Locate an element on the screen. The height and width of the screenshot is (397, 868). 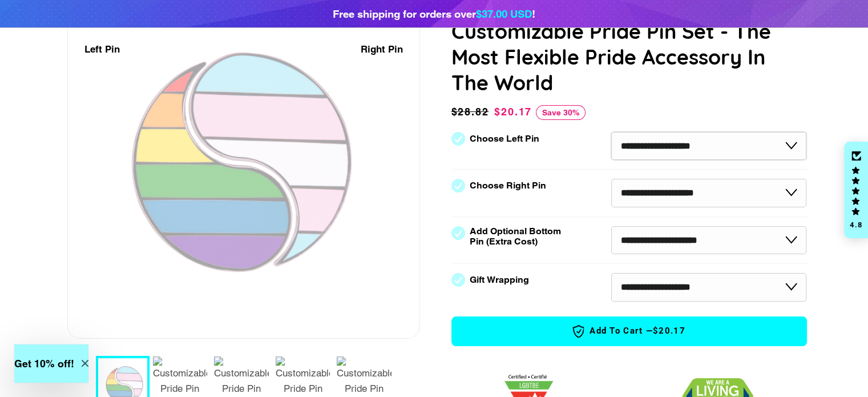
label: Gift Wrapping is located at coordinates (499, 280).